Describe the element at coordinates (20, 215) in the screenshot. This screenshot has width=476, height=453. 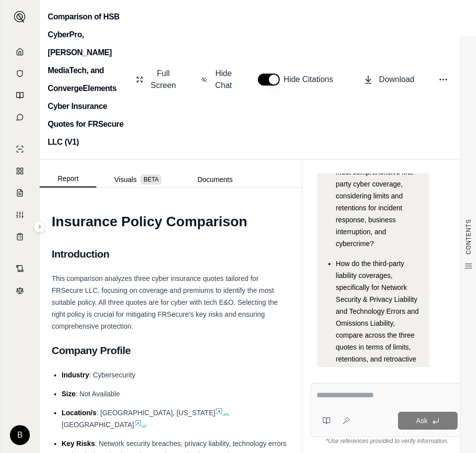
I see `a: Custom Report` at that location.